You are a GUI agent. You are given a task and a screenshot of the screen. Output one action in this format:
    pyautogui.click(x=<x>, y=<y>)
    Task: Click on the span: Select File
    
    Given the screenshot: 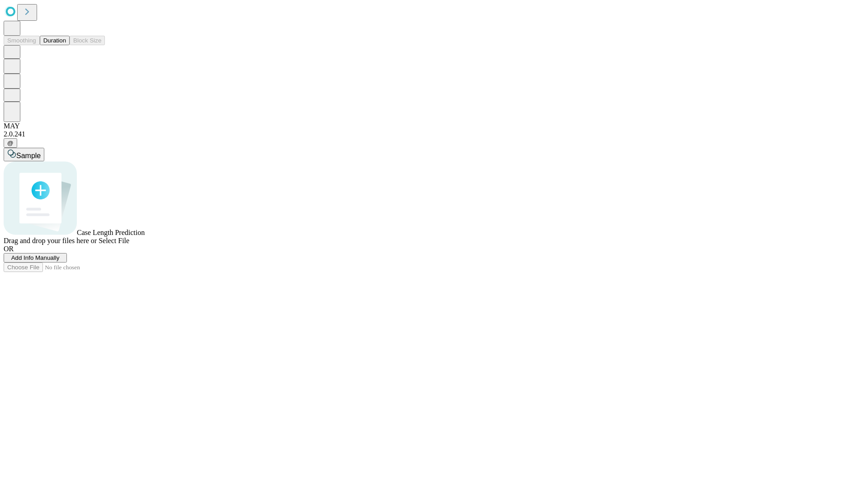 What is the action you would take?
    pyautogui.click(x=114, y=241)
    